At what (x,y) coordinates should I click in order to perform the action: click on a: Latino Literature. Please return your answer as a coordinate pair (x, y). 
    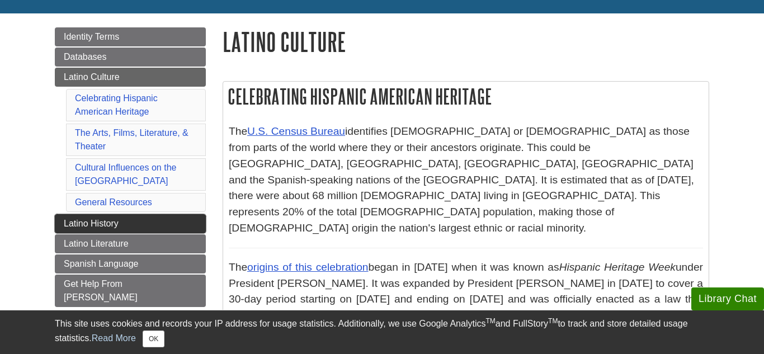
    Looking at the image, I should click on (130, 244).